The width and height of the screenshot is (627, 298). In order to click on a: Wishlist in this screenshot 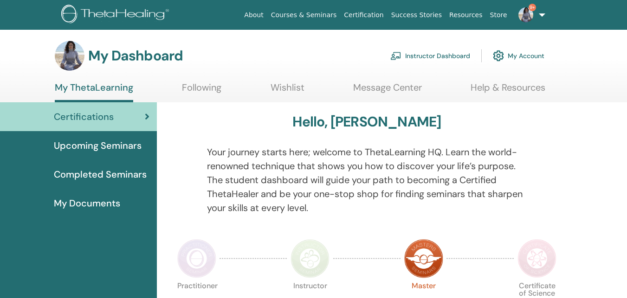, I will do `click(287, 91)`.